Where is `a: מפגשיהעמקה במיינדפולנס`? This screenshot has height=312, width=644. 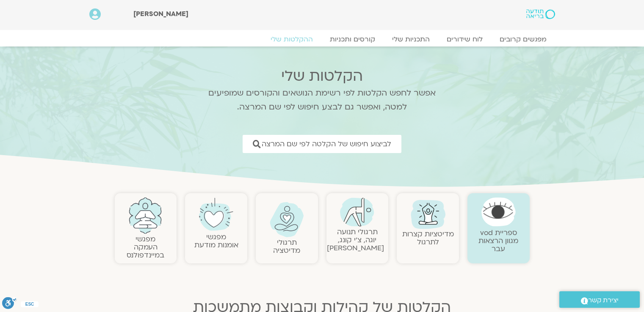 a: מפגשיהעמקה במיינדפולנס is located at coordinates (145, 247).